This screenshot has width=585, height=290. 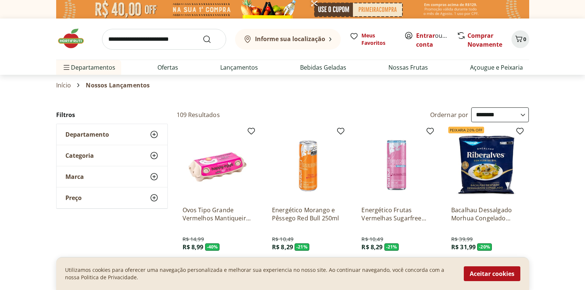 I want to click on h2: Filtros, so click(x=112, y=115).